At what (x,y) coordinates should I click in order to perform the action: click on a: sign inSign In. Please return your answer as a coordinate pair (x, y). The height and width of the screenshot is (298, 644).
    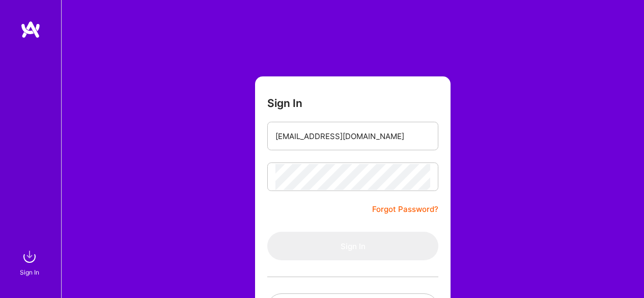
    Looking at the image, I should click on (31, 262).